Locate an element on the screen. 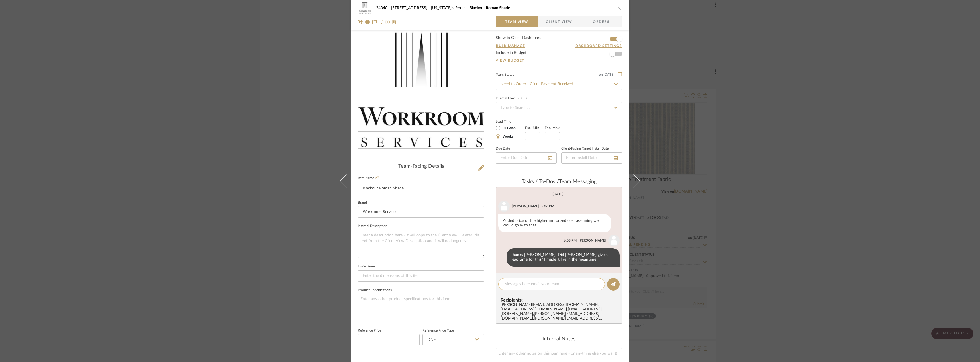  label: Internal Description is located at coordinates (372, 226).